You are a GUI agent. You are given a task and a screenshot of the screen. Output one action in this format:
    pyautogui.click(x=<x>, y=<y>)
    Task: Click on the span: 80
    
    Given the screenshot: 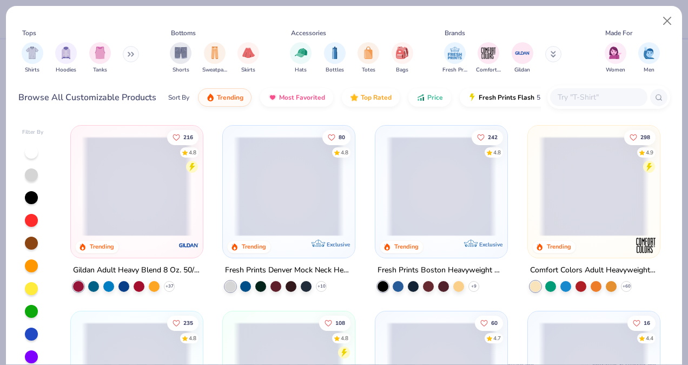 What is the action you would take?
    pyautogui.click(x=342, y=137)
    